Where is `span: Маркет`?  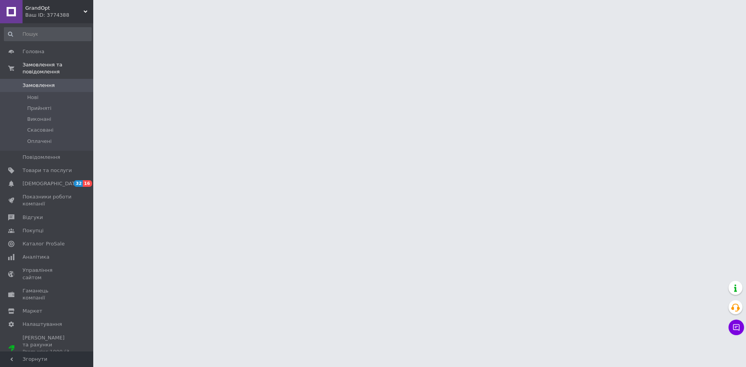
span: Маркет is located at coordinates (32, 311).